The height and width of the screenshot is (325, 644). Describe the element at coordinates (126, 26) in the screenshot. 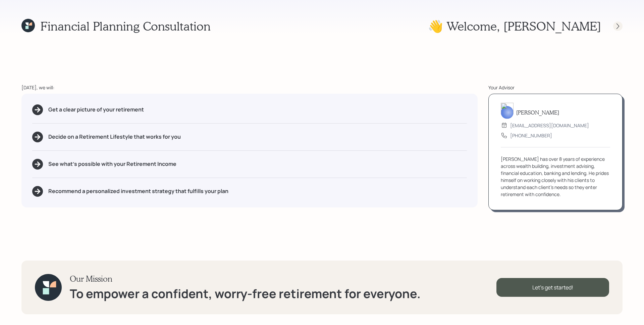

I see `h1: Financial Planning Consultation` at that location.